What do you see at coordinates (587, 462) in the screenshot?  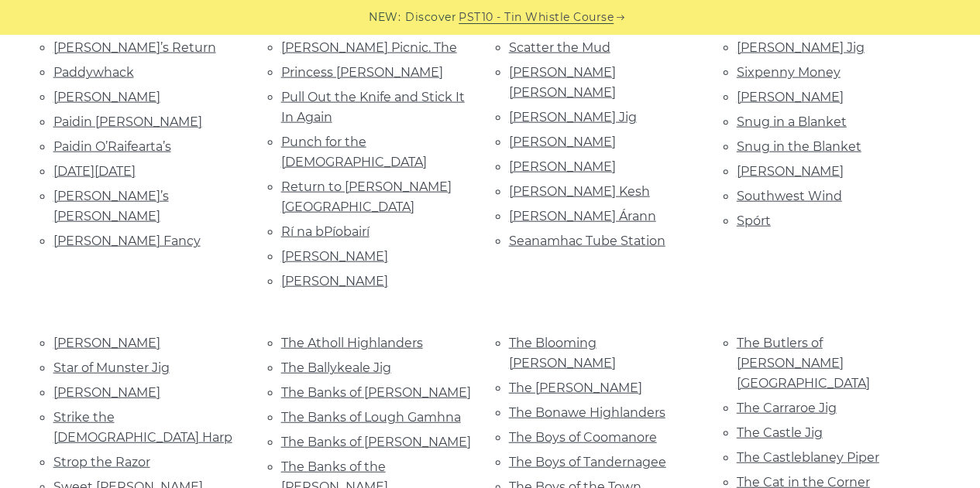 I see `a: The Boys of Tandernagee` at bounding box center [587, 462].